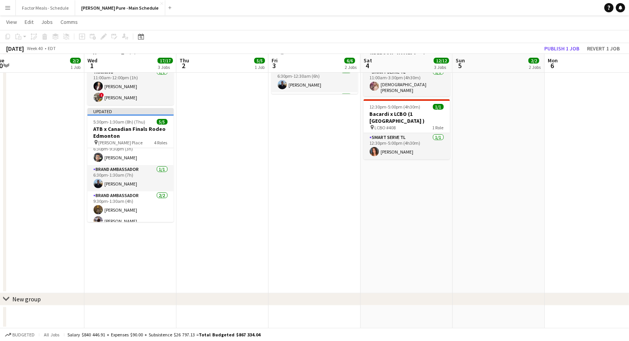  I want to click on span: Mon, so click(553, 60).